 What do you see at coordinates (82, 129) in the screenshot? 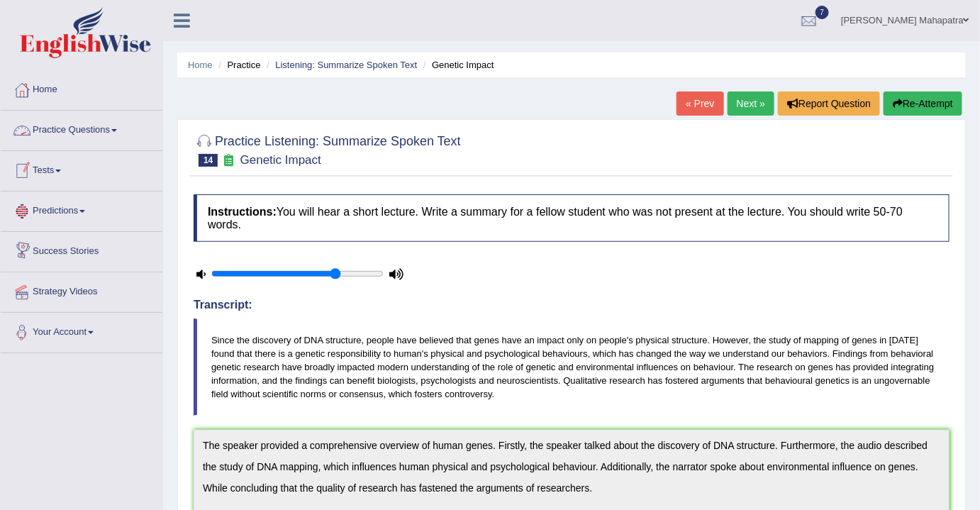
I see `a: Practice Questions` at bounding box center [82, 129].